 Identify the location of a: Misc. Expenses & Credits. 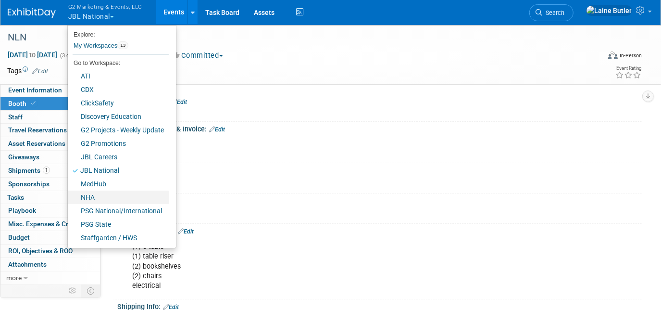
(50, 224).